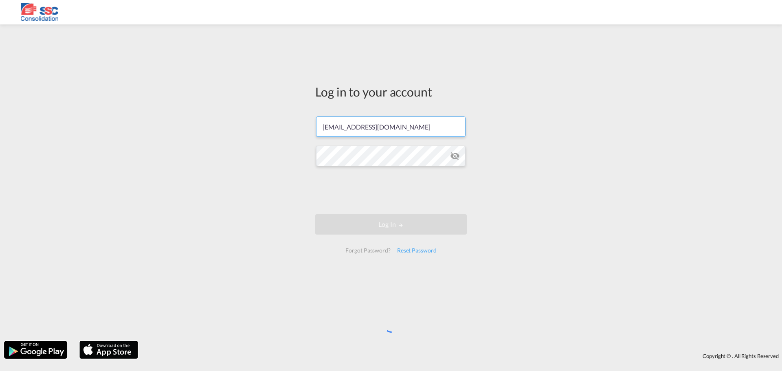 The image size is (782, 371). I want to click on button: LOGIN, so click(391, 224).